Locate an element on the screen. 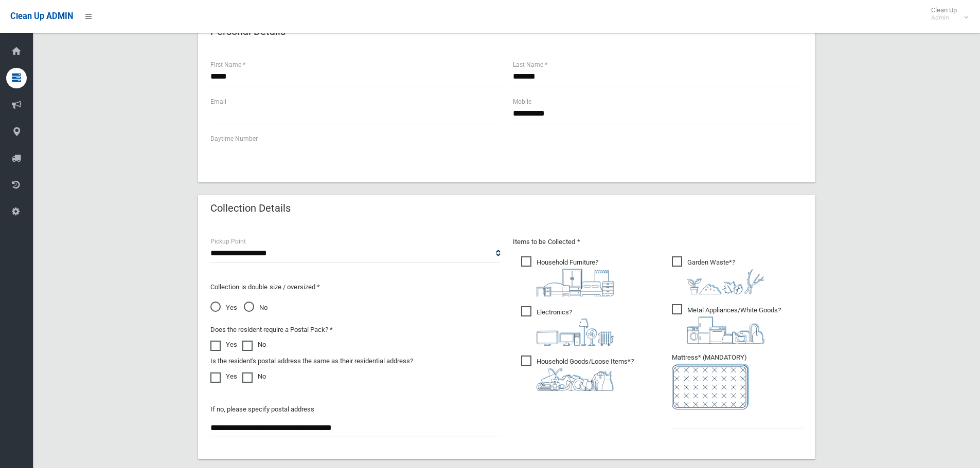 The width and height of the screenshot is (980, 468). img: 4fd8a5c772b2c999c83690221e5242e0.png is located at coordinates (726, 282).